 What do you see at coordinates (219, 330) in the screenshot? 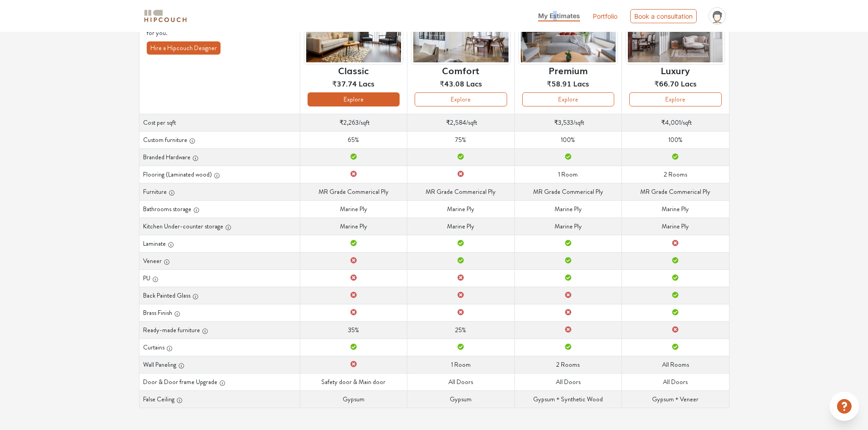
I see `th: Ready-made furniture` at bounding box center [219, 330].